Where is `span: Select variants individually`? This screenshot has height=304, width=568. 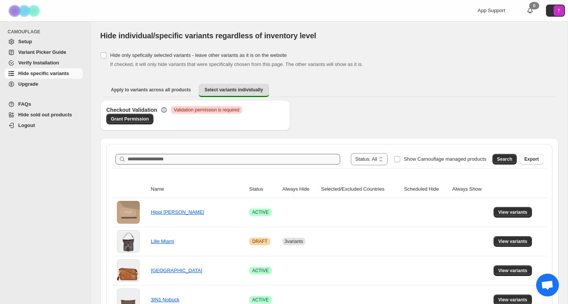 span: Select variants individually is located at coordinates (234, 90).